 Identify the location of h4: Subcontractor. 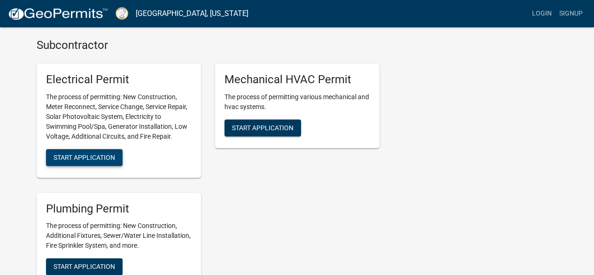
(208, 45).